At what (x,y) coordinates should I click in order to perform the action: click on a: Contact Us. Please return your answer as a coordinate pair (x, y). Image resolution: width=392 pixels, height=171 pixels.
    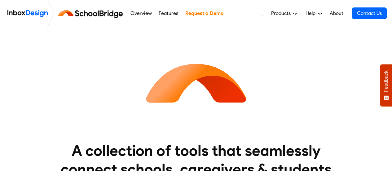
    Looking at the image, I should click on (370, 13).